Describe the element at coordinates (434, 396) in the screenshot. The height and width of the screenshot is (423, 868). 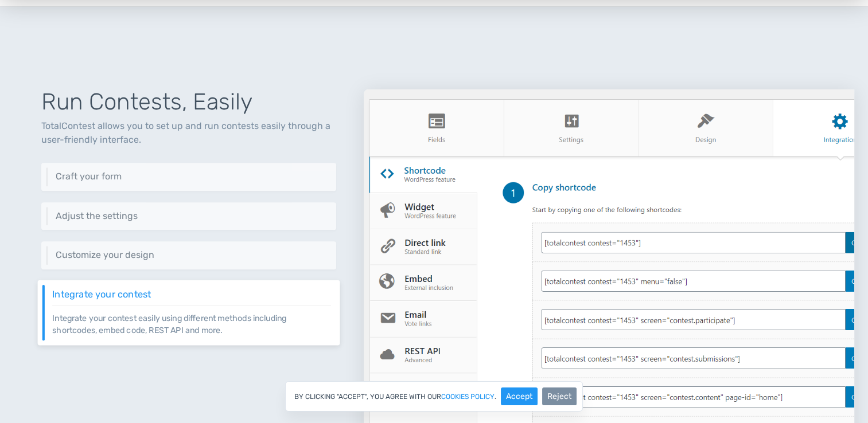
I see `div: By clicking "Accept", you agree with our .` at that location.